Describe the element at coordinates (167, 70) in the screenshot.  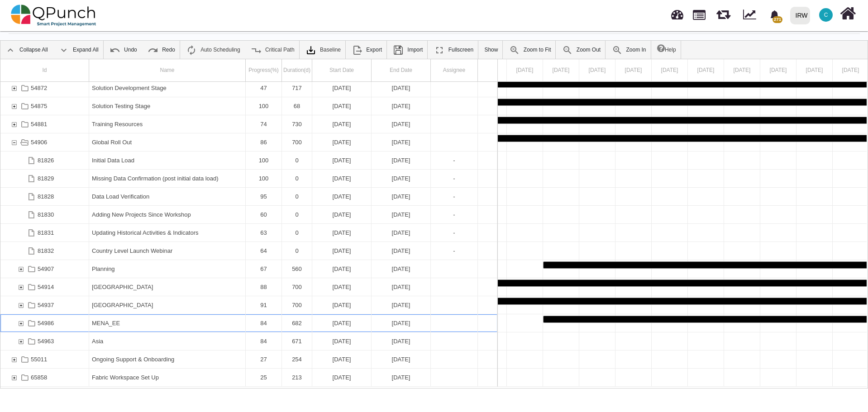
I see `div: Name` at that location.